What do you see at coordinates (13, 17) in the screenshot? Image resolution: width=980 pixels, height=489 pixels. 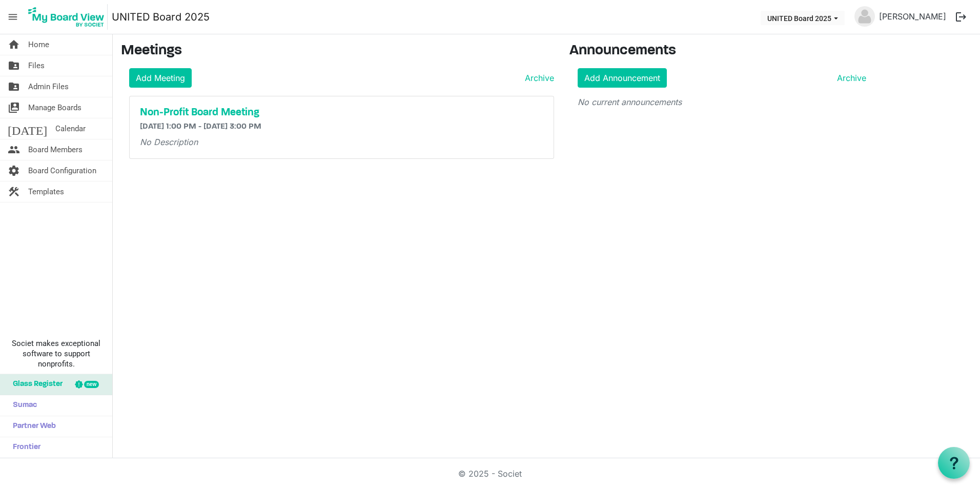 I see `span: menu` at bounding box center [13, 17].